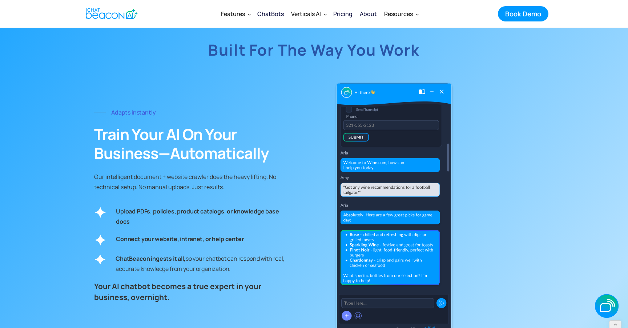  Describe the element at coordinates (200, 263) in the screenshot. I see `span: so your chatbot can respond with real, accurate knowledge from your organization.` at that location.